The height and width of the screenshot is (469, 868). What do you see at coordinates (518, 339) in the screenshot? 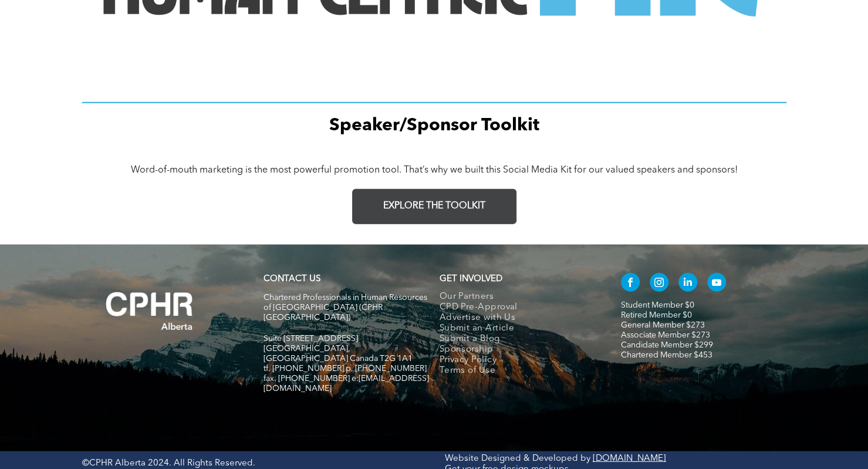
I see `a: Submit a Blog` at bounding box center [518, 339].